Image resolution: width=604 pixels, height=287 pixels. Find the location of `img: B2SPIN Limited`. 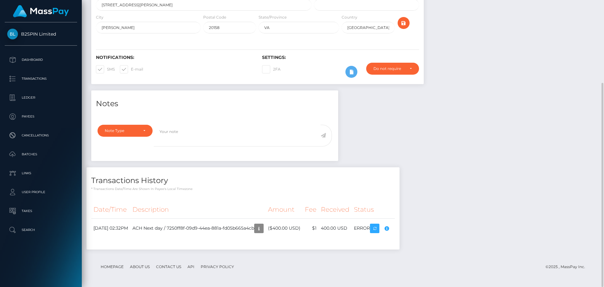

img: B2SPIN Limited is located at coordinates (13, 34).